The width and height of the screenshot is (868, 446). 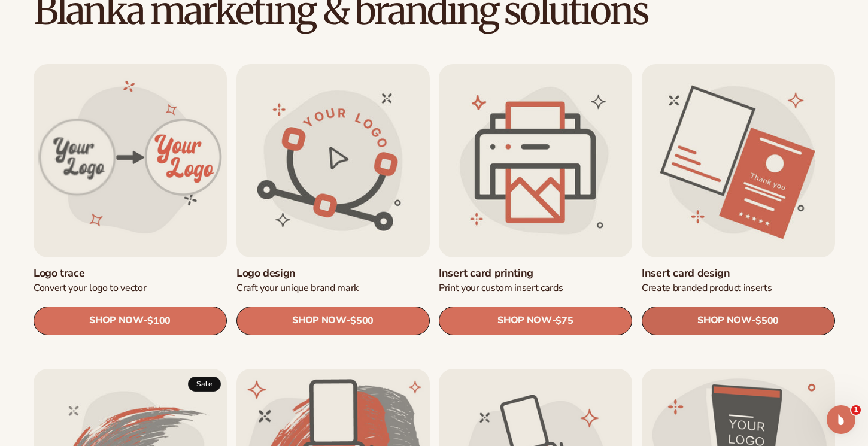 I want to click on a: SHOP NOW- $100, so click(x=130, y=320).